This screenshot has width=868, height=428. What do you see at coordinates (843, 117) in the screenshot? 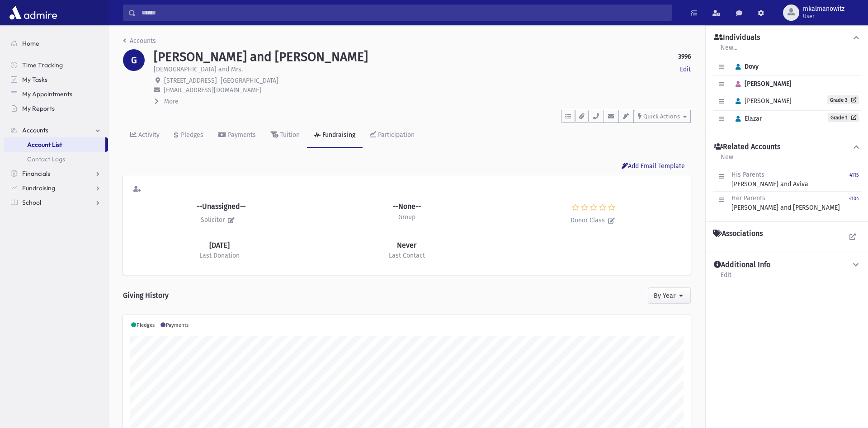
I see `a: Grade 1` at bounding box center [843, 117].